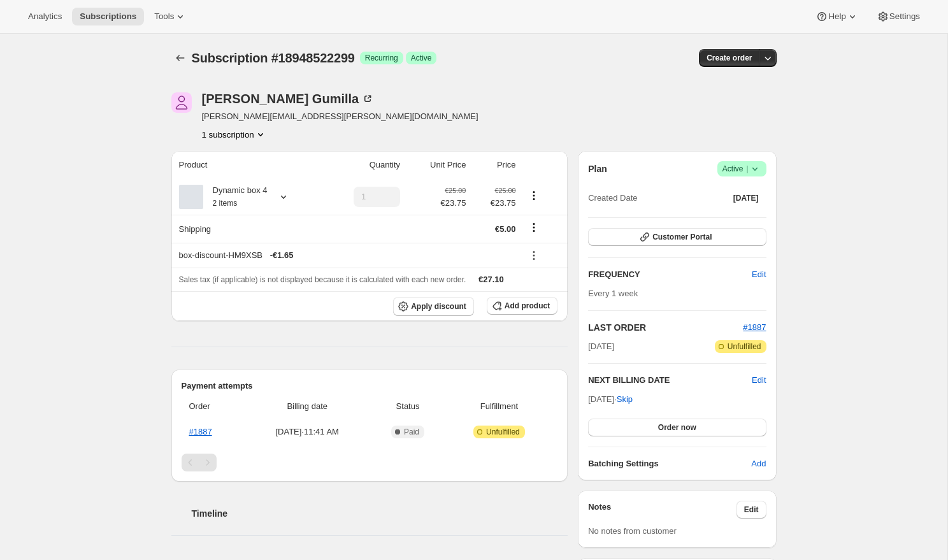  Describe the element at coordinates (905, 16) in the screenshot. I see `span: Settings` at that location.